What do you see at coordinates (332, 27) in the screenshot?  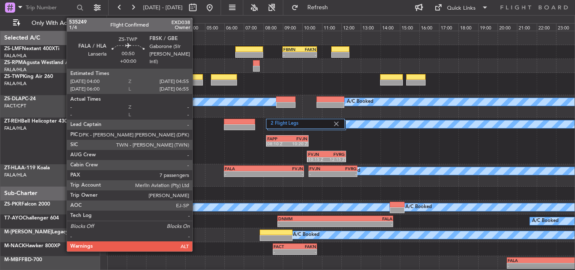 I see `div: 11:00` at bounding box center [332, 27].